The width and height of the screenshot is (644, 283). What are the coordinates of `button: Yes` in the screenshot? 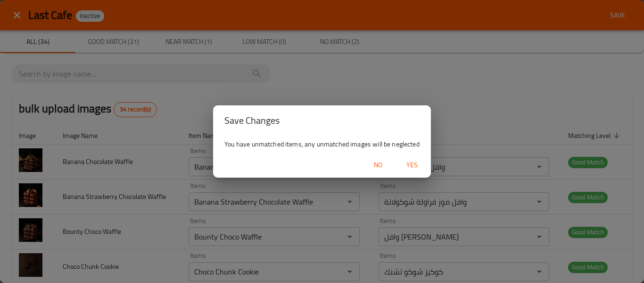 It's located at (412, 165).